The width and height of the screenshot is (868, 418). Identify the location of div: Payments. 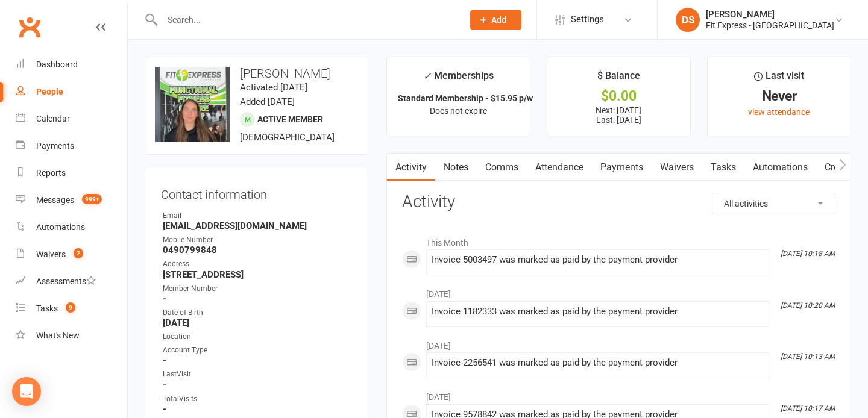
(55, 146).